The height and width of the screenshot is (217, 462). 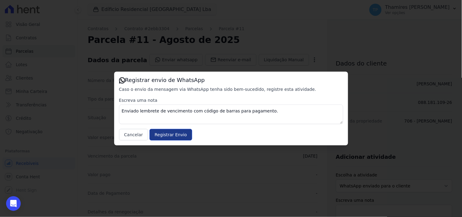 I want to click on div: Open Intercom Messenger, so click(x=13, y=204).